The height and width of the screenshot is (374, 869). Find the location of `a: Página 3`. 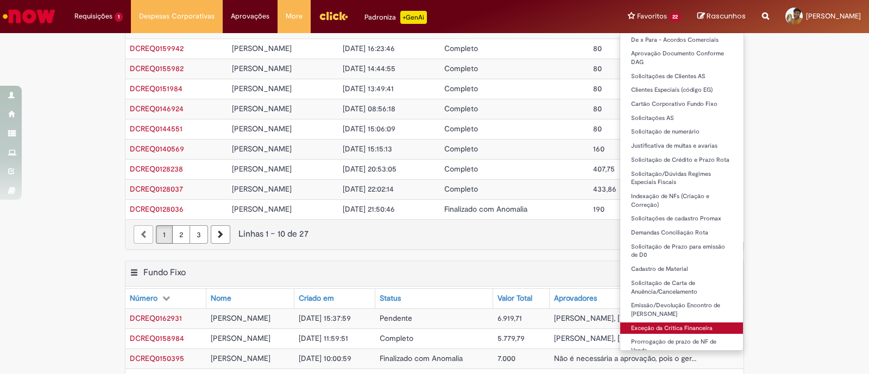

a: Página 3 is located at coordinates (199, 235).